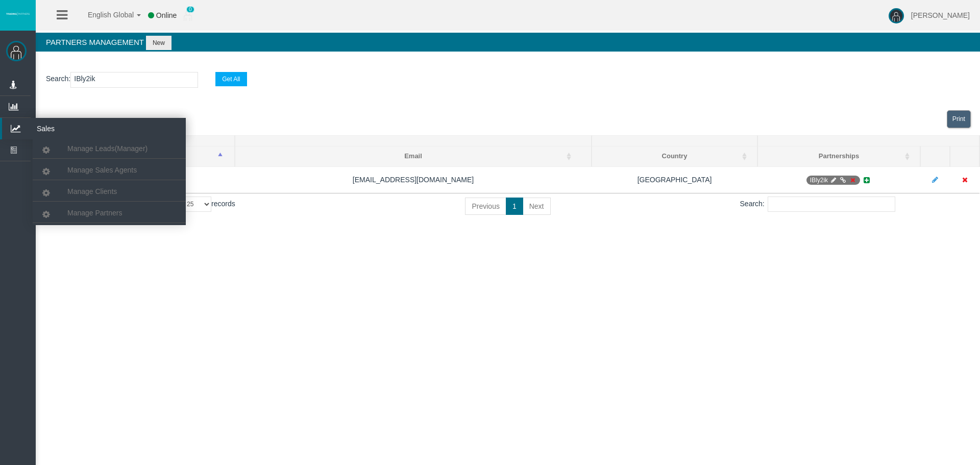 The height and width of the screenshot is (465, 980). I want to click on span: Print, so click(958, 119).